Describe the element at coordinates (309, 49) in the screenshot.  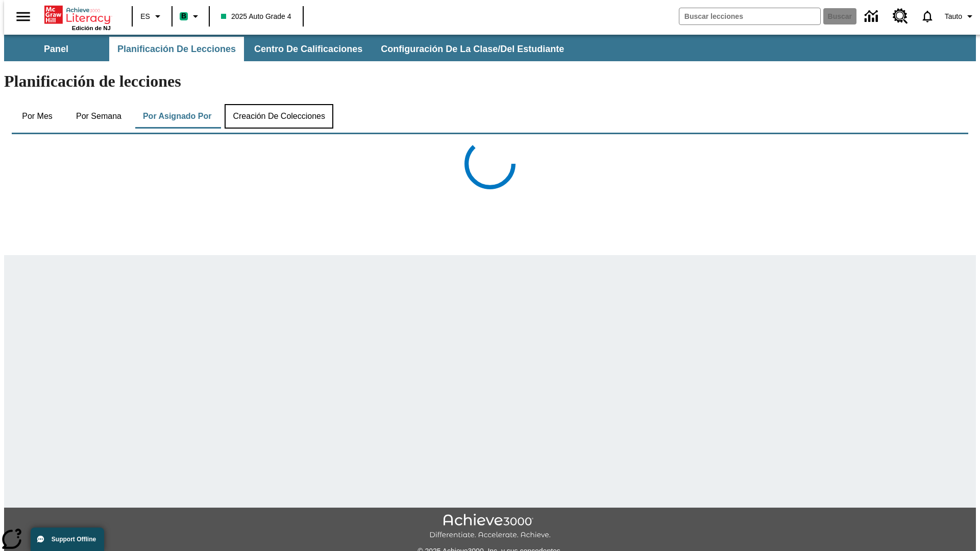
I see `span: Centro de calificaciones` at that location.